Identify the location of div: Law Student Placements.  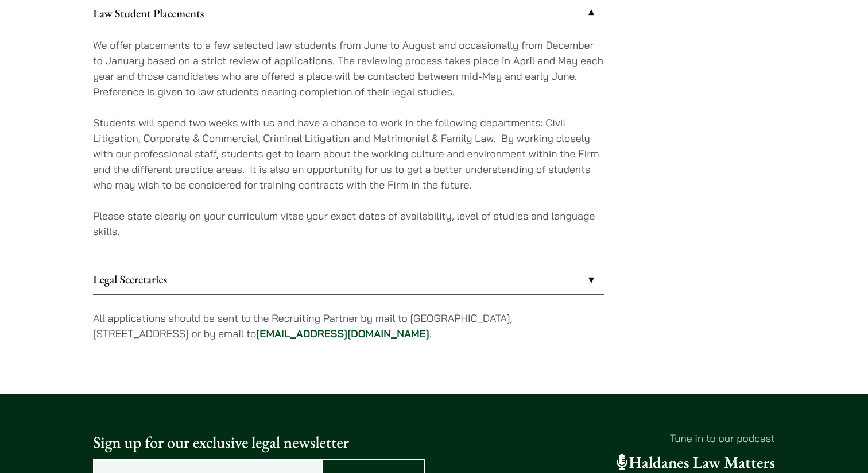
(348, 146).